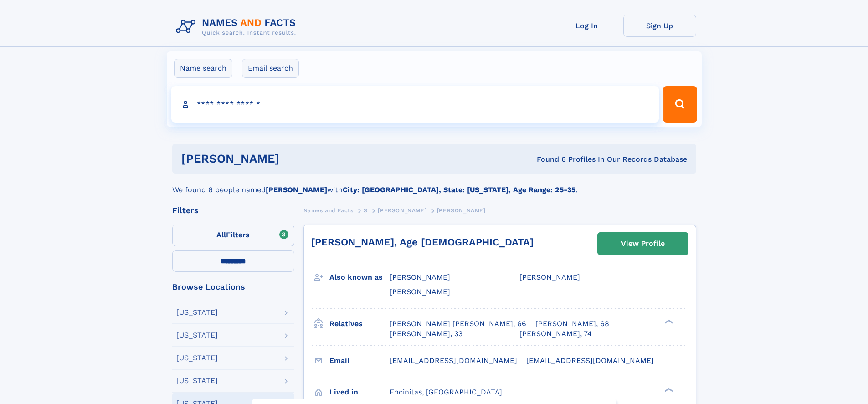 This screenshot has width=868, height=404. Describe the element at coordinates (587, 26) in the screenshot. I see `a: Log In` at that location.